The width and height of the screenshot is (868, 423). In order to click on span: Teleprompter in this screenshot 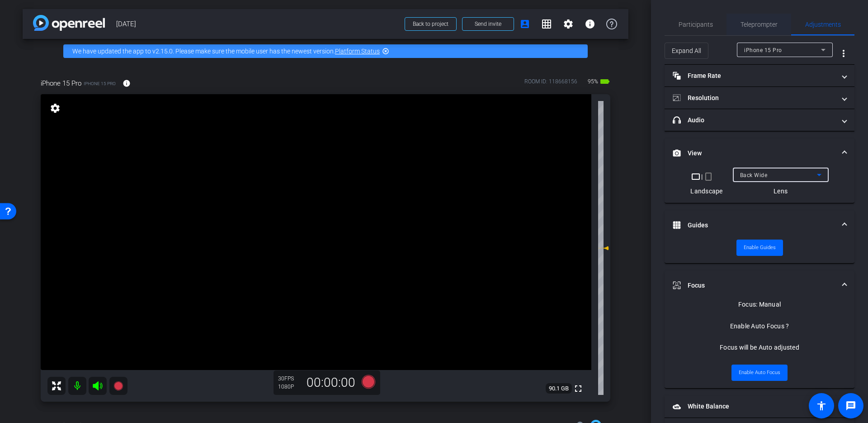, I will do `click(759, 25)`.